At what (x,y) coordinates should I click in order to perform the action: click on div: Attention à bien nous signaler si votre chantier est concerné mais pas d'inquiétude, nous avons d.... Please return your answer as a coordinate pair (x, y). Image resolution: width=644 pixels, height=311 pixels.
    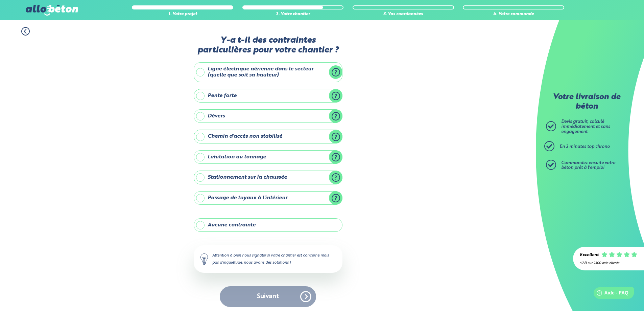
    Looking at the image, I should click on (268, 259).